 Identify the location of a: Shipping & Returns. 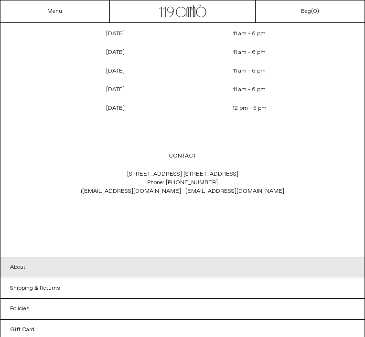
(183, 289).